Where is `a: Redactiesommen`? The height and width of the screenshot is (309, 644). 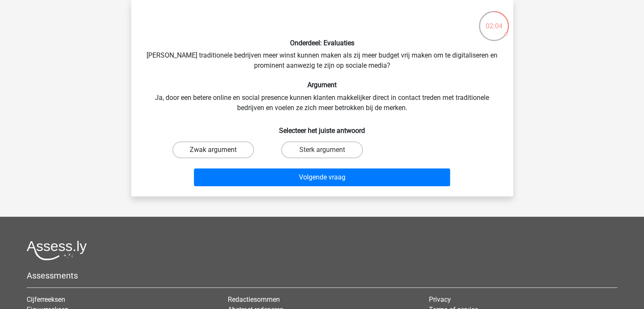 a: Redactiesommen is located at coordinates (253, 299).